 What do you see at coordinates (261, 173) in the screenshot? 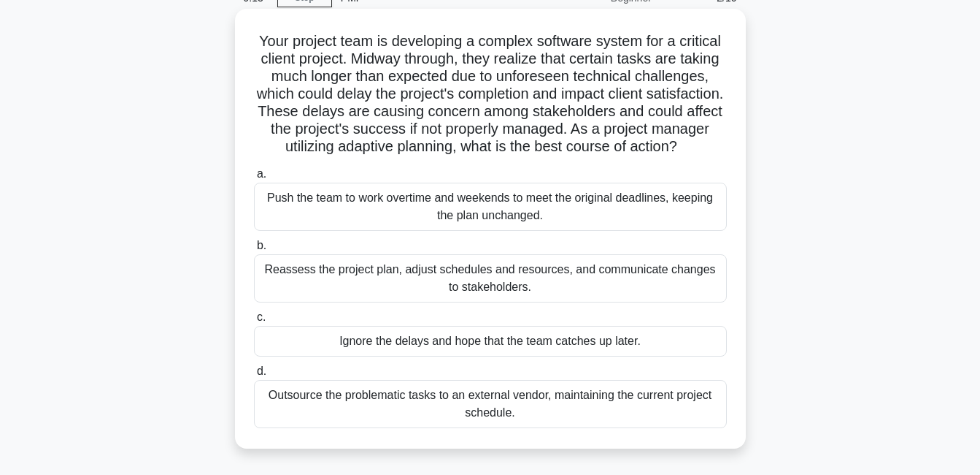
I see `span: a.` at bounding box center [261, 173].